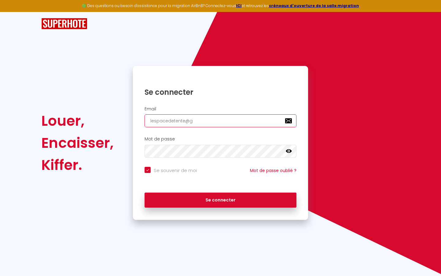  Describe the element at coordinates (14, 12) in the screenshot. I see `button: Ouvrir le widget de chat LiveChat` at that location.